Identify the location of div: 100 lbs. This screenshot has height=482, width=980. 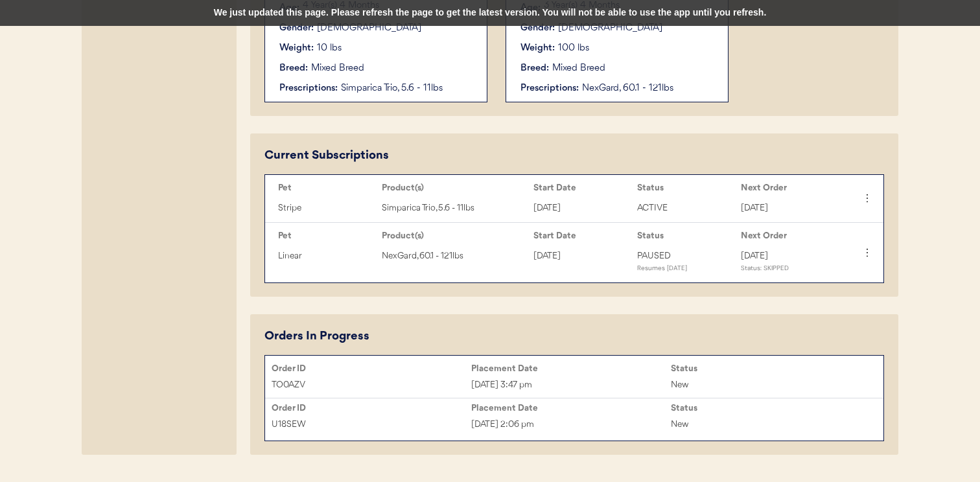
(574, 48).